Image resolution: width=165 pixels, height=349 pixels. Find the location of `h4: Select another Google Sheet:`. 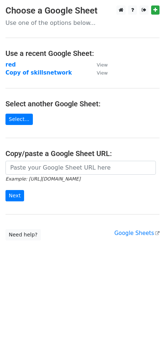

h4: Select another Google Sheet: is located at coordinates (83, 104).